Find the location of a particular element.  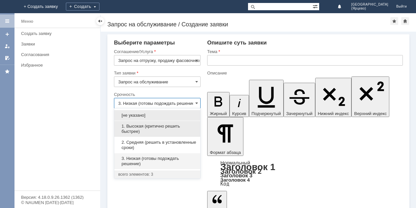

button: Подчеркнутый is located at coordinates (266, 98).